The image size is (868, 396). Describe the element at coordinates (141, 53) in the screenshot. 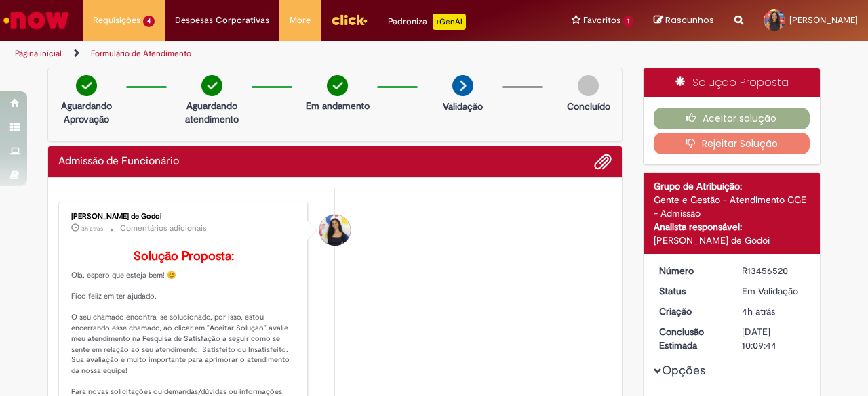

I see `a: Formulário de Atendimento` at that location.